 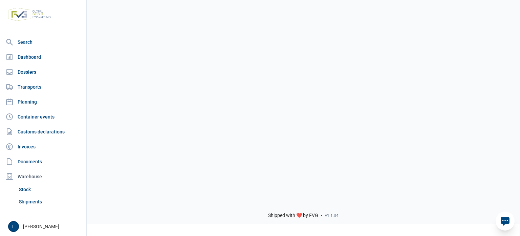 What do you see at coordinates (43, 102) in the screenshot?
I see `a: Planning` at bounding box center [43, 102].